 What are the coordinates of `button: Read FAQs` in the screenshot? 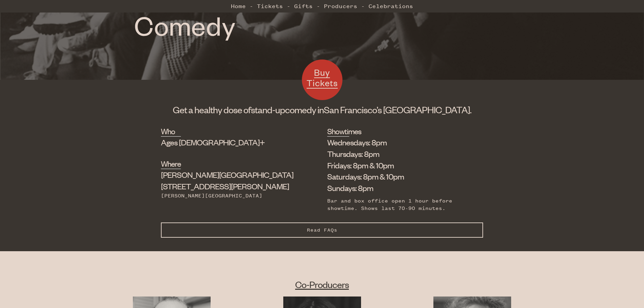 It's located at (322, 230).